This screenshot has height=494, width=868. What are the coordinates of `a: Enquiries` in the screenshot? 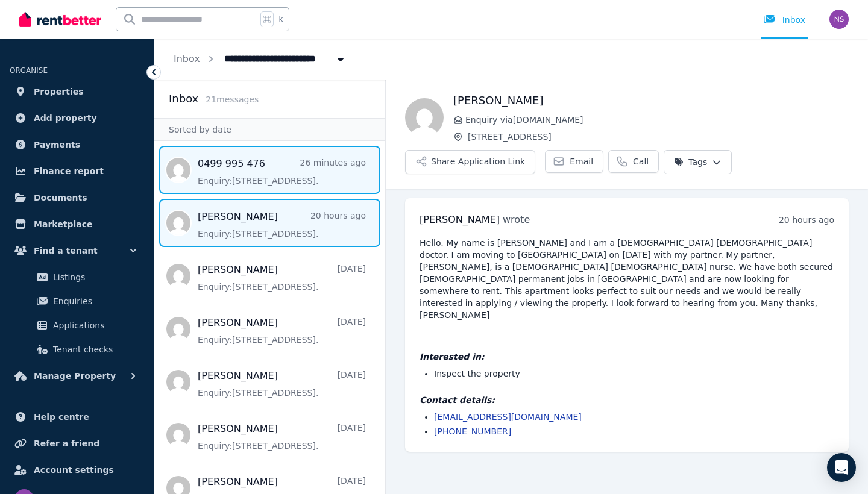 It's located at (76, 301).